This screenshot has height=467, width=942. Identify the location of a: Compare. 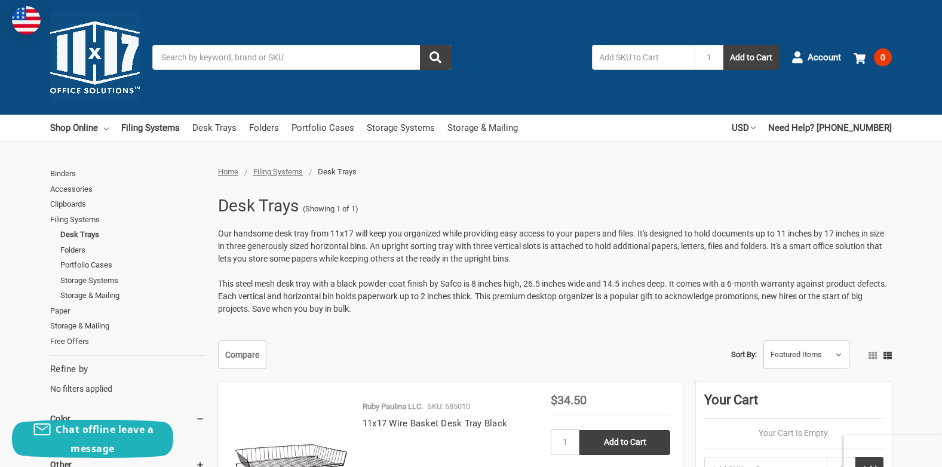
(242, 355).